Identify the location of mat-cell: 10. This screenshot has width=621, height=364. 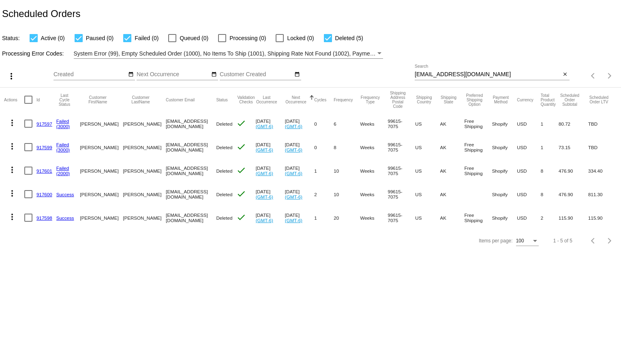
(347, 171).